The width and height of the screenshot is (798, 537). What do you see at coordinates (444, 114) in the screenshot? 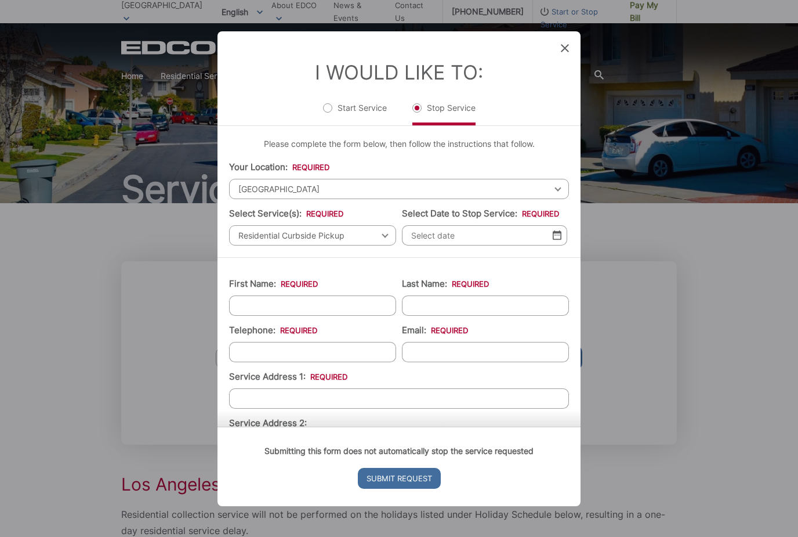
I see `label: Stop Service` at bounding box center [444, 114].